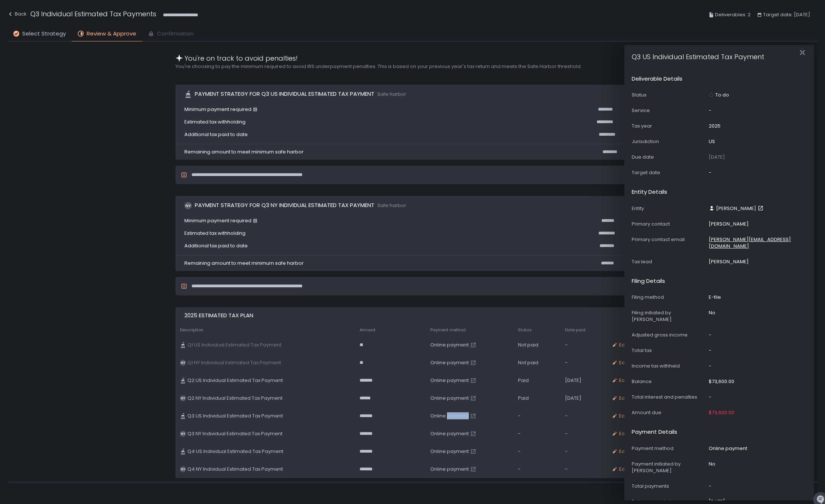 This screenshot has height=504, width=825. Describe the element at coordinates (111, 34) in the screenshot. I see `span: Review & Approve` at that location.